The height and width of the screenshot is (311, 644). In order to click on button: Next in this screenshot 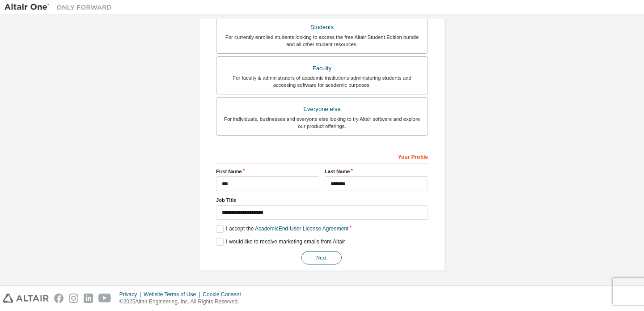, I will do `click(322, 258)`.